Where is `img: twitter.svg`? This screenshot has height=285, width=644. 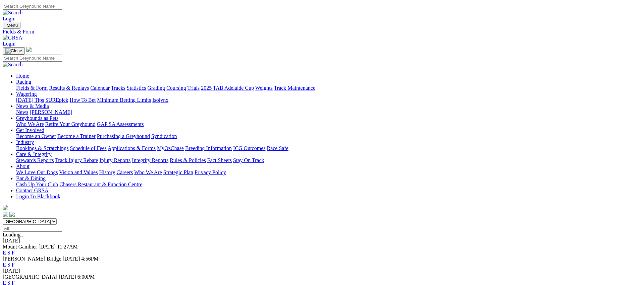 img: twitter.svg is located at coordinates (12, 214).